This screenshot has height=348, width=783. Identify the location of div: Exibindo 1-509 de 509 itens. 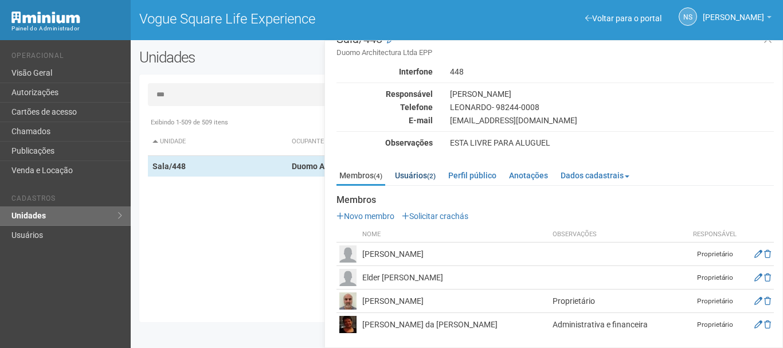
(457, 123).